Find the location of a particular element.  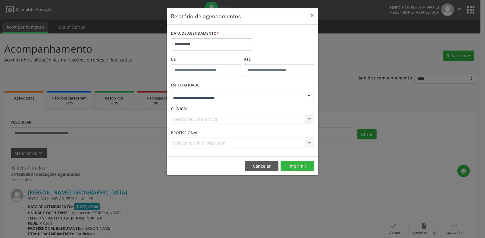

label: De is located at coordinates (206, 59).